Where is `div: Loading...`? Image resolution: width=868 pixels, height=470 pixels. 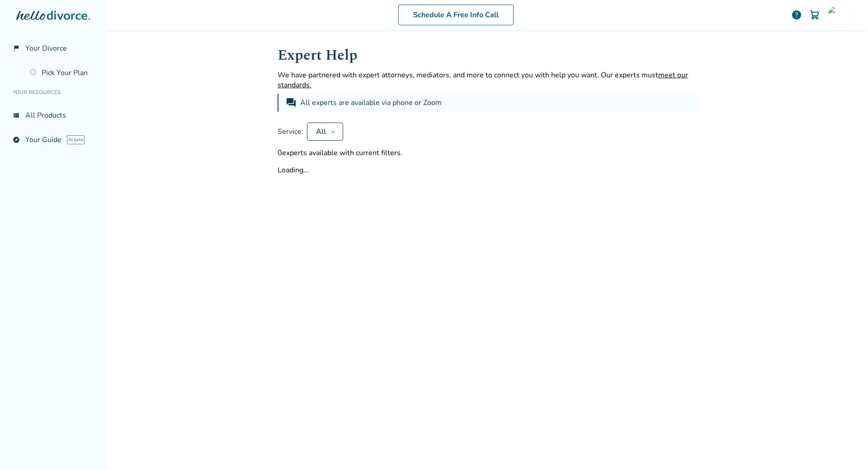 div: Loading... is located at coordinates (487, 170).